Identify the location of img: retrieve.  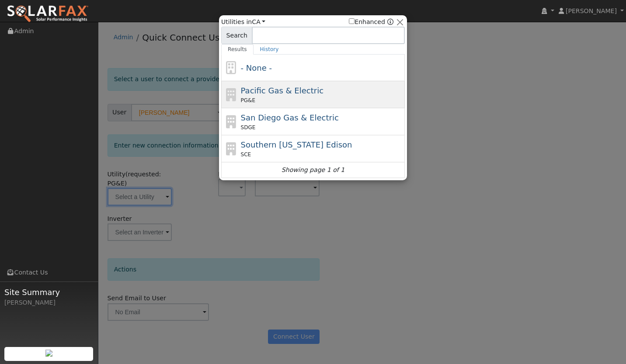
(49, 353).